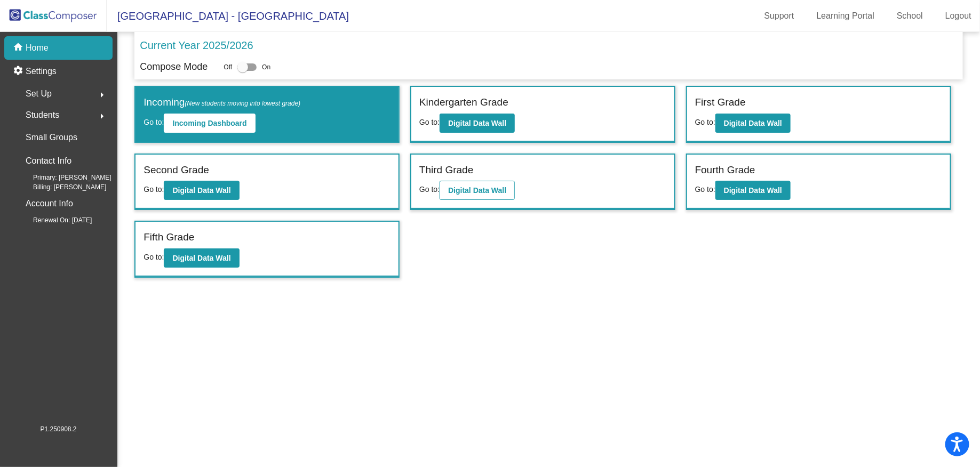  Describe the element at coordinates (958, 16) in the screenshot. I see `a: Logout` at that location.